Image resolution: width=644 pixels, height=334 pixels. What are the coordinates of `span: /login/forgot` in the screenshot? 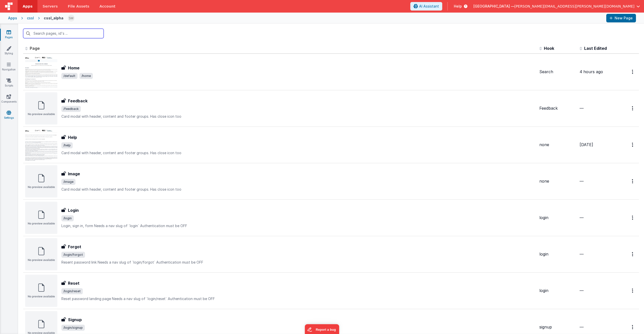 It's located at (73, 255).